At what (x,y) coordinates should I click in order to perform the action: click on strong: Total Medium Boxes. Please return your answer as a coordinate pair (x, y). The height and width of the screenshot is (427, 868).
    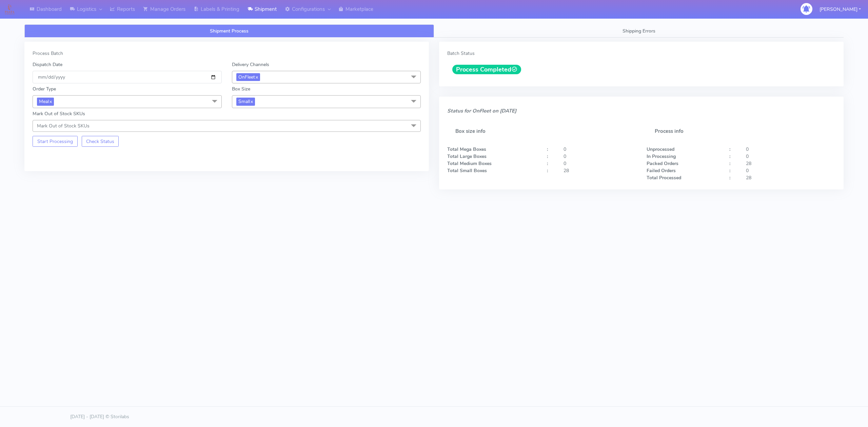
    Looking at the image, I should click on (469, 163).